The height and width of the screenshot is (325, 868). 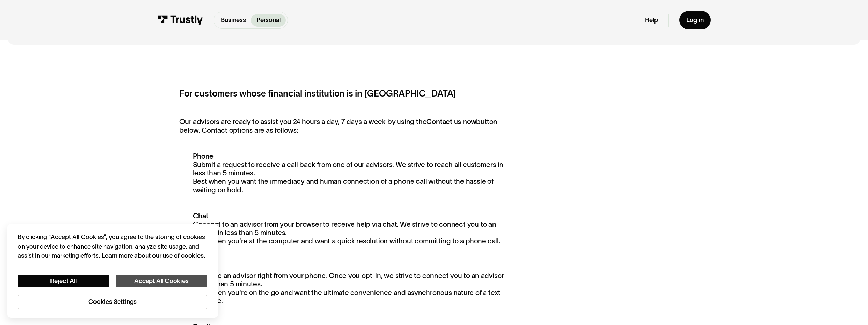 I want to click on a: Help, so click(x=651, y=20).